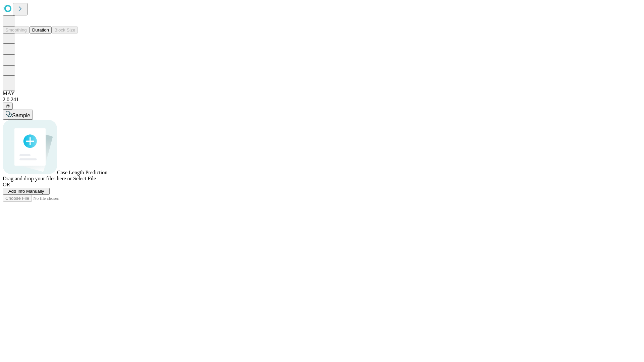 This screenshot has width=644, height=362. I want to click on div: MAY, so click(322, 93).